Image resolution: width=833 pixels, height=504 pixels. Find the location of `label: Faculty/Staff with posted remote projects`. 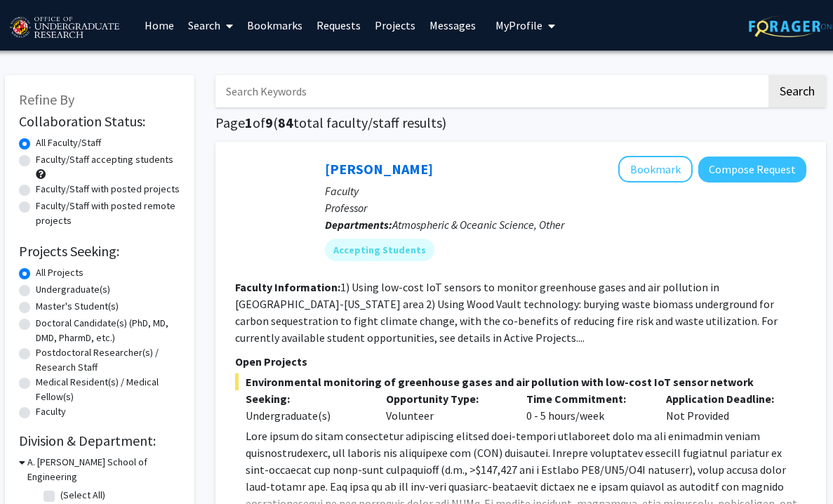

label: Faculty/Staff with posted remote projects is located at coordinates (108, 213).